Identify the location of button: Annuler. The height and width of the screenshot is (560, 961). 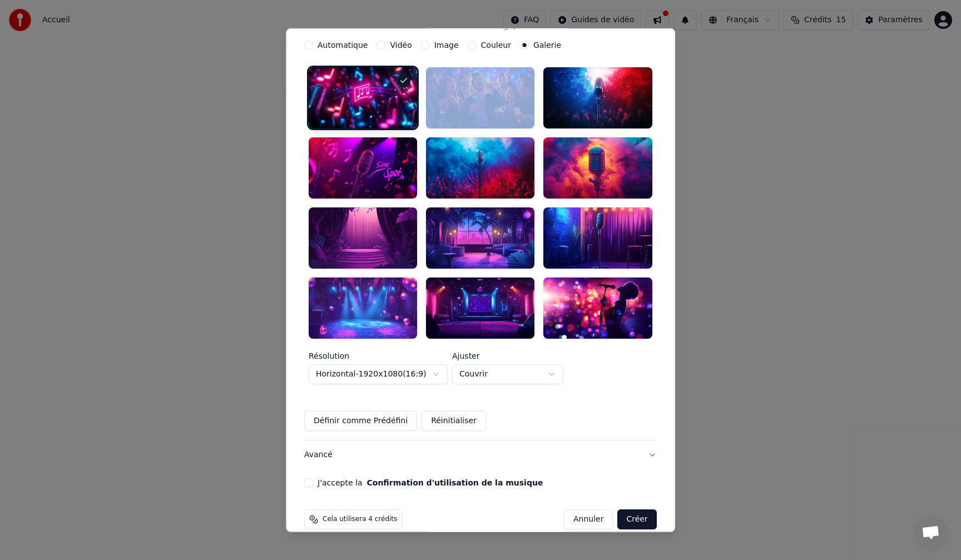
(588, 519).